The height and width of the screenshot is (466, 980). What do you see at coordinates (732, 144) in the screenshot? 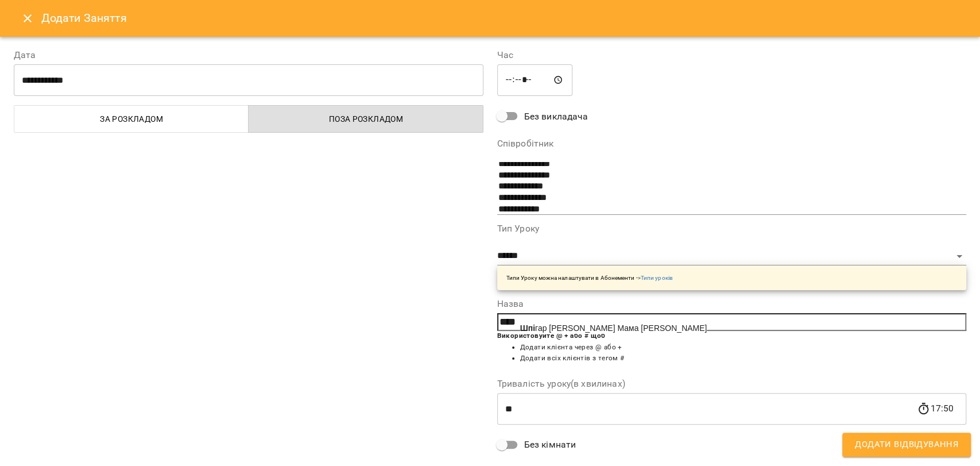
I see `label: Співробітник` at bounding box center [732, 144].